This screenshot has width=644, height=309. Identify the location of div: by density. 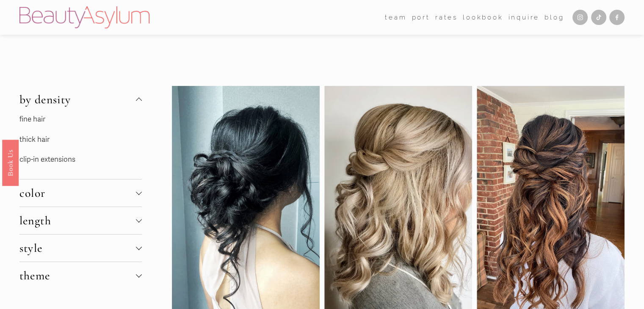
(81, 146).